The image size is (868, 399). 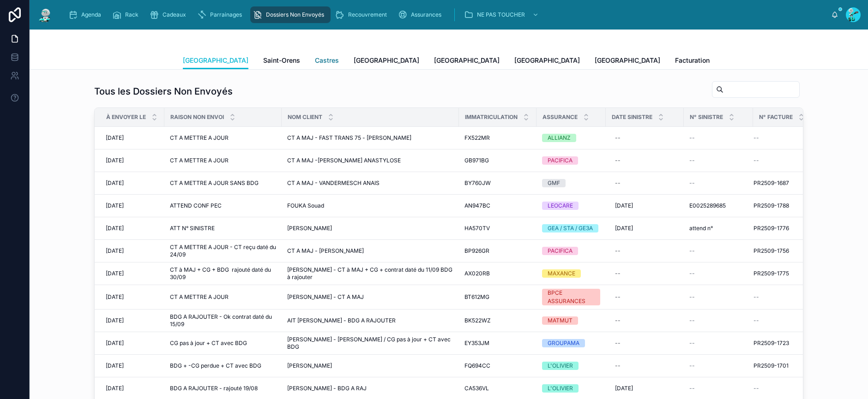 I want to click on span: PR2509-1723, so click(x=771, y=343).